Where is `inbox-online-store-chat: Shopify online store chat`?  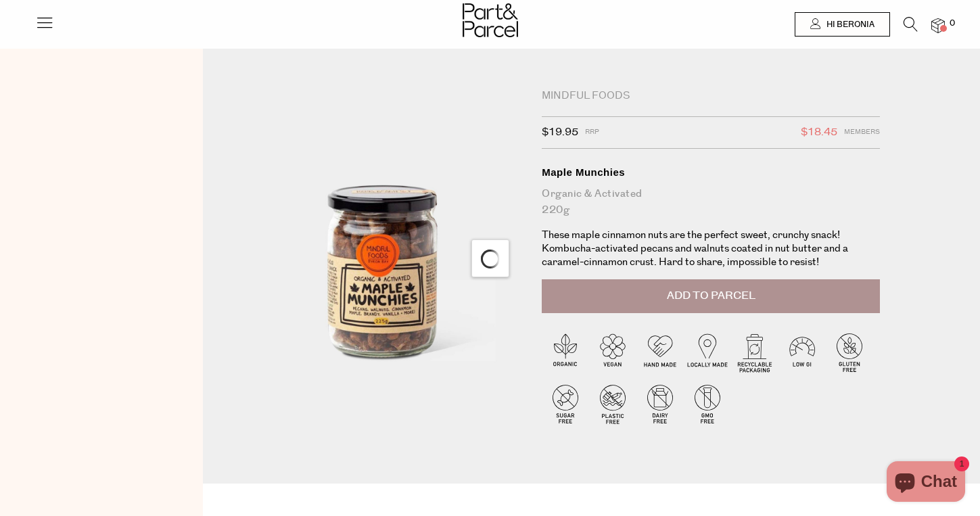 inbox-online-store-chat: Shopify online store chat is located at coordinates (926, 483).